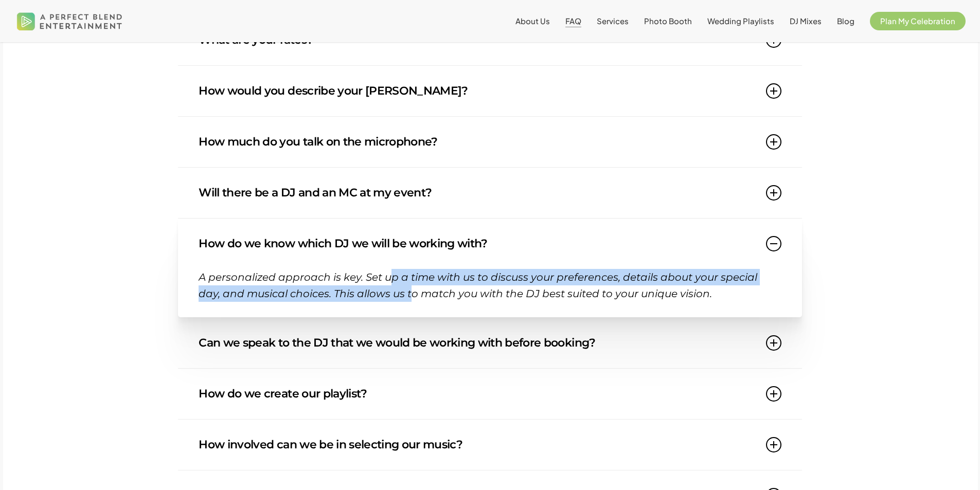 The image size is (980, 490). I want to click on span: Blog, so click(845, 21).